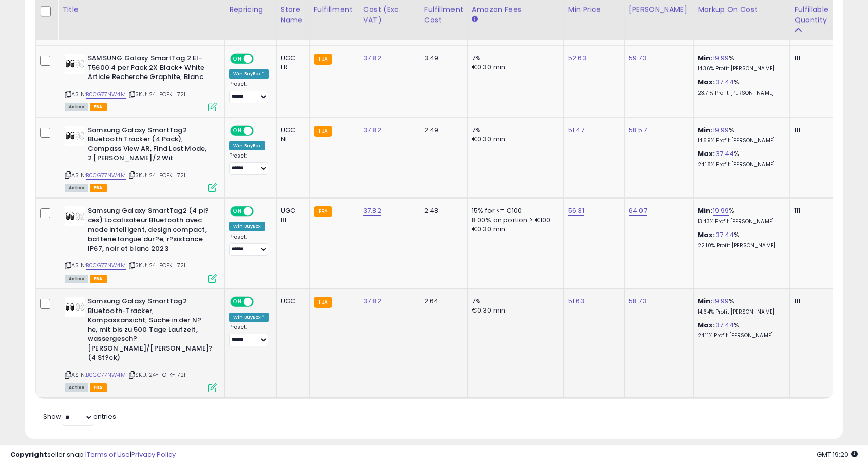  What do you see at coordinates (442, 211) in the screenshot?
I see `div: 2.48` at bounding box center [442, 211].